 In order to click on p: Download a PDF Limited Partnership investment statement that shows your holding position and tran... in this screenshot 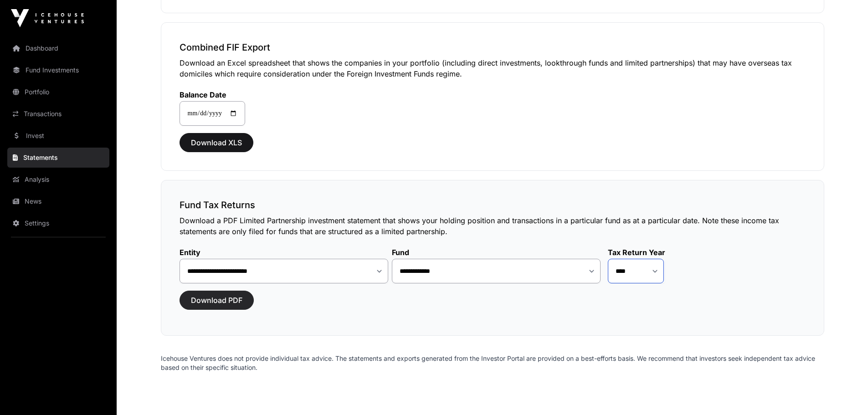, I will do `click(493, 226)`.